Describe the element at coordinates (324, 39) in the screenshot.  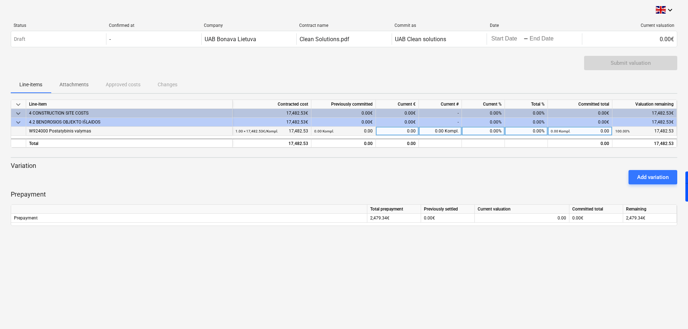
I see `div: Clean Solutions.pdf` at that location.